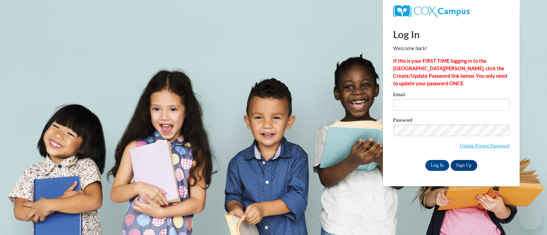 The image size is (547, 235). Describe the element at coordinates (451, 121) in the screenshot. I see `label: Password` at that location.